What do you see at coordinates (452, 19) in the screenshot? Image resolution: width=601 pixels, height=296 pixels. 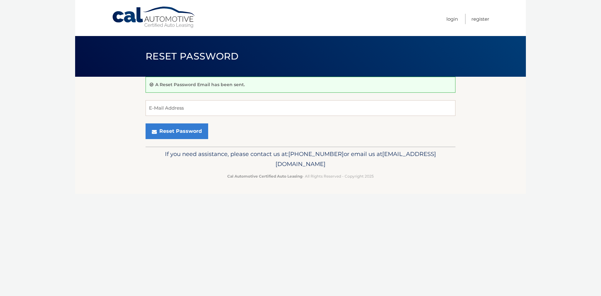 I see `a: Login` at bounding box center [452, 19].